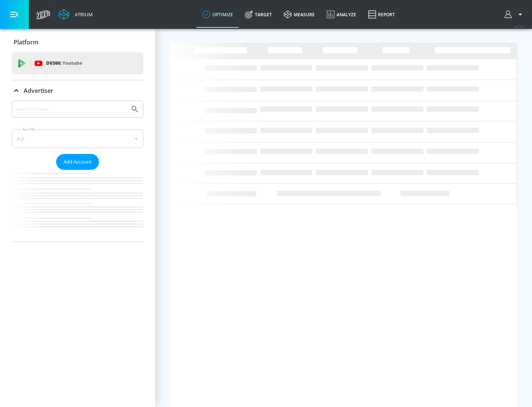 This screenshot has height=407, width=532. What do you see at coordinates (72, 63) in the screenshot?
I see `p: Youtube` at bounding box center [72, 63].